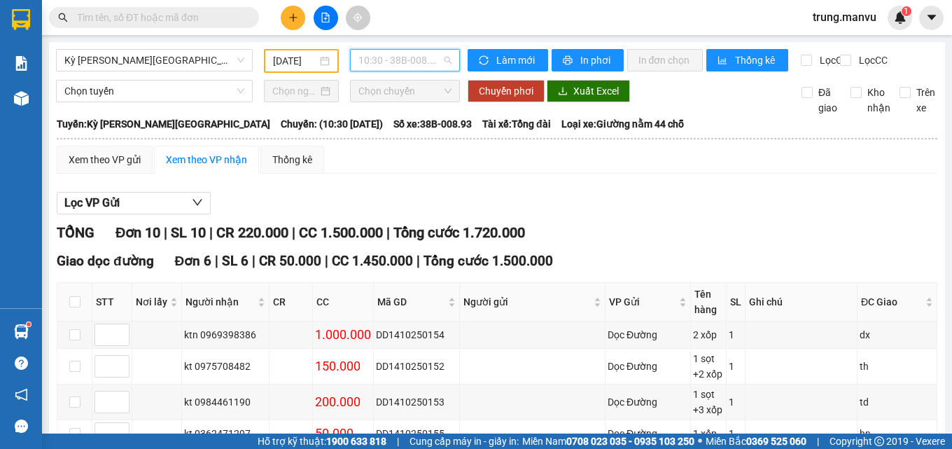  Describe the element at coordinates (597, 60) in the screenshot. I see `span: In phơi` at that location.